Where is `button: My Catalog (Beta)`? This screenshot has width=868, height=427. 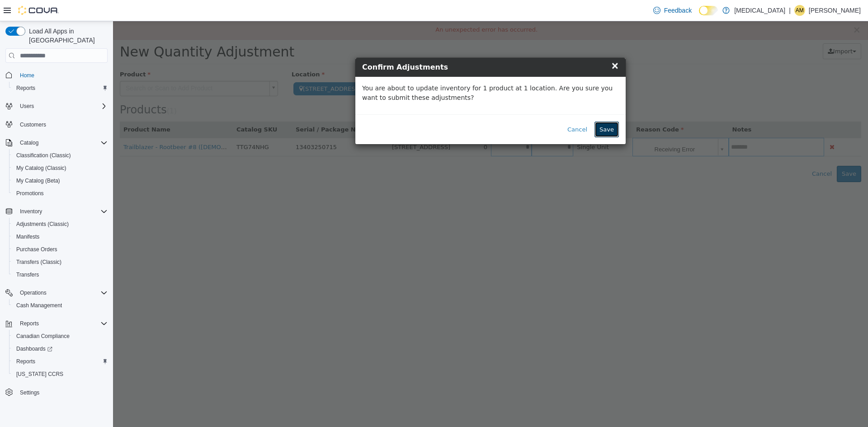
button: My Catalog (Beta) is located at coordinates (60, 181).